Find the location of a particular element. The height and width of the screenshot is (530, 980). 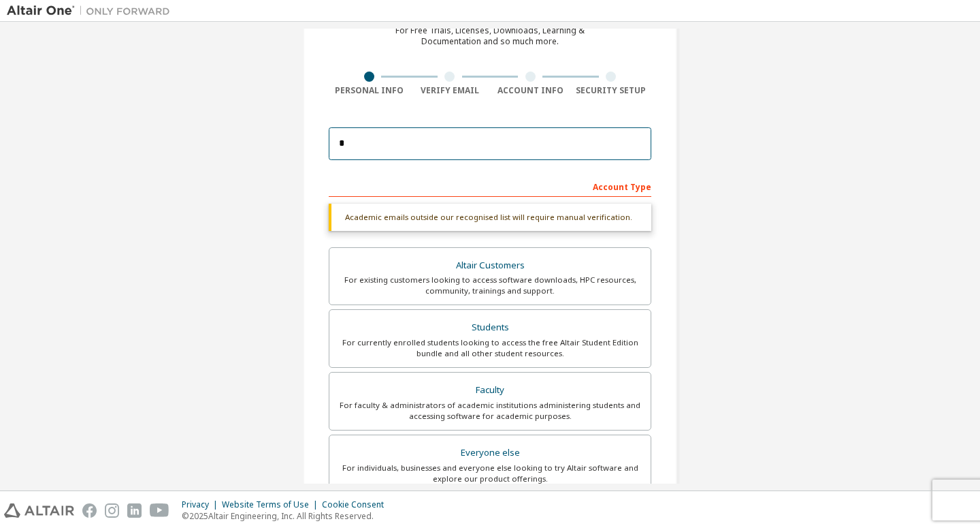

div: Faculty is located at coordinates (490, 390).